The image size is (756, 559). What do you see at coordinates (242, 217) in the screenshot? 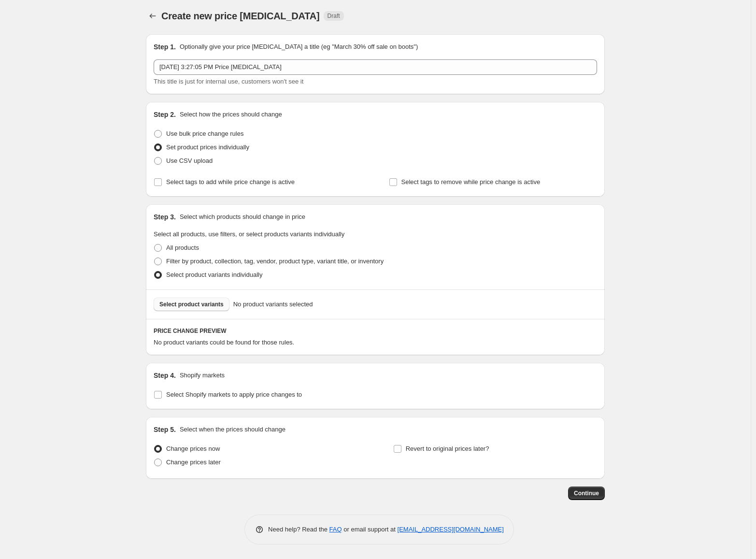
I see `p: Select which products should change in price` at bounding box center [242, 217].